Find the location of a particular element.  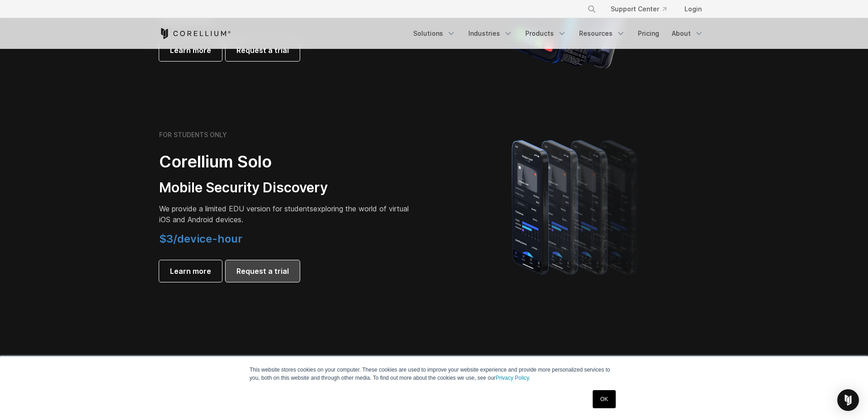

button: Search is located at coordinates (592, 9).